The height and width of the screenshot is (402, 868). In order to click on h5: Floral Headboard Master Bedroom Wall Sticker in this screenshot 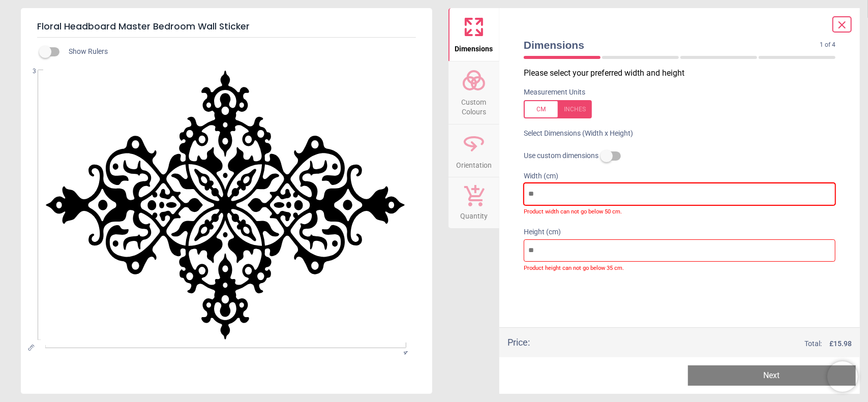, I will do `click(226, 27)`.